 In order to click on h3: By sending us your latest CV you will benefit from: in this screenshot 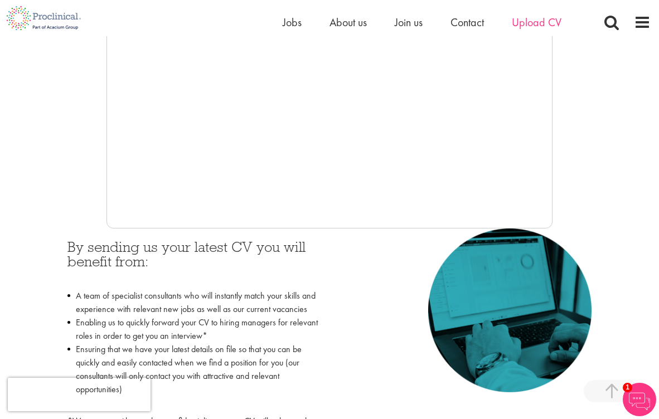, I will do `click(194, 262)`.